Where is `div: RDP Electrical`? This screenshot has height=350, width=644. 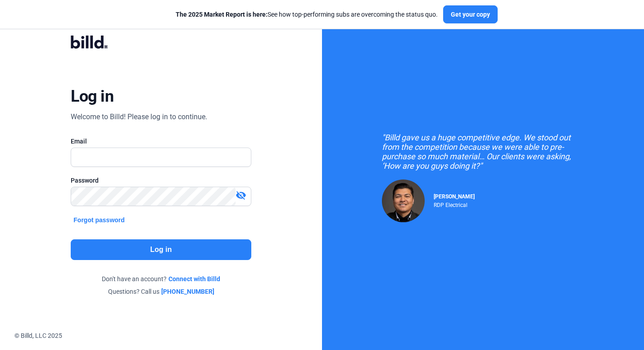 div: RDP Electrical is located at coordinates (454, 204).